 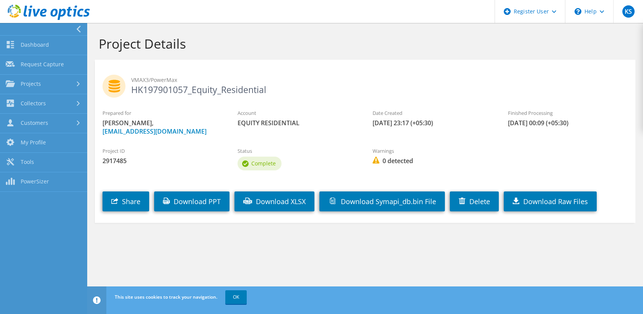 What do you see at coordinates (162, 161) in the screenshot?
I see `span: 2917485` at bounding box center [162, 161].